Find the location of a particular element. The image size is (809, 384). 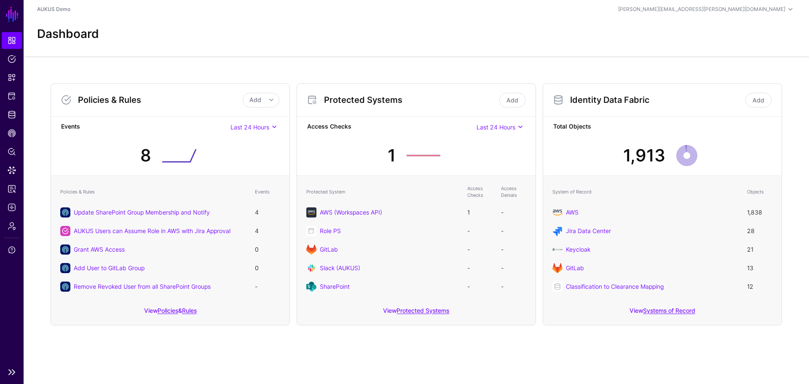

a: SGNL is located at coordinates (12, 14).